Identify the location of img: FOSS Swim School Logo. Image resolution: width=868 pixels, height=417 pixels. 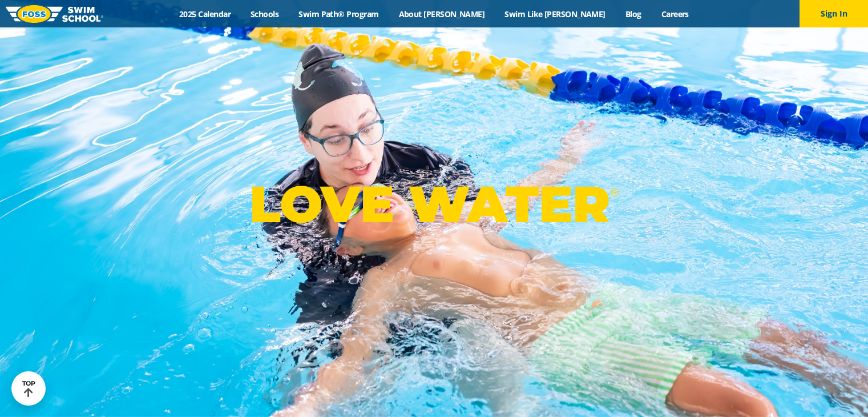
(54, 14).